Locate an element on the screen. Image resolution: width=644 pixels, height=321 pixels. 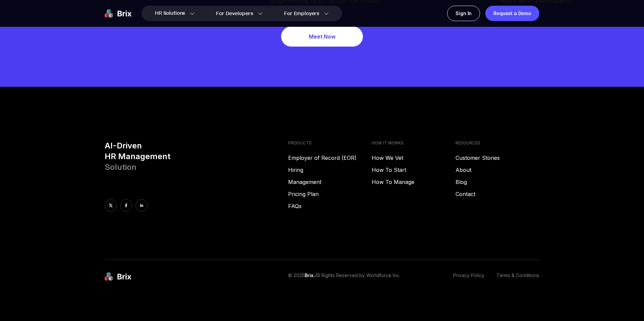
span: For Developers is located at coordinates (235, 13).